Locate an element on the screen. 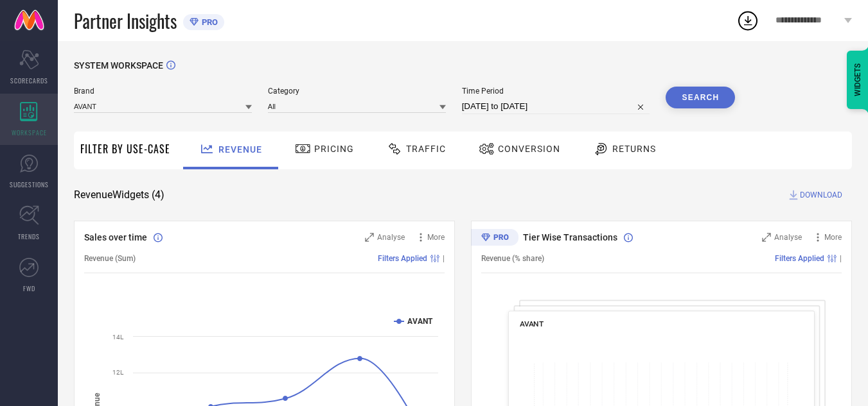 This screenshot has width=868, height=406. span: Conversion is located at coordinates (528, 149).